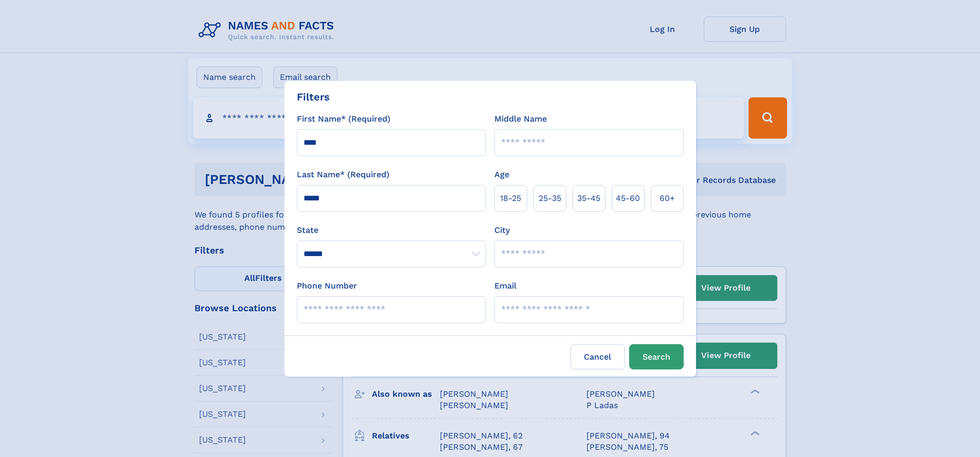 Image resolution: width=980 pixels, height=457 pixels. I want to click on label: Phone Number, so click(327, 286).